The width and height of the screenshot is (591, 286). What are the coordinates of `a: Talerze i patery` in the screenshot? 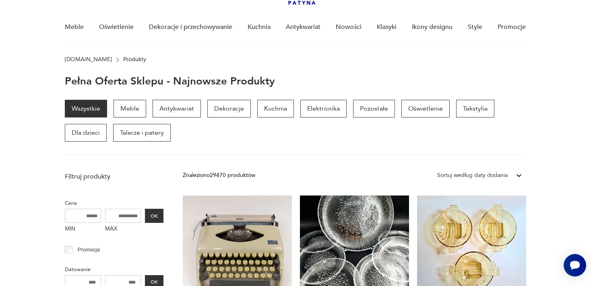 It's located at (142, 133).